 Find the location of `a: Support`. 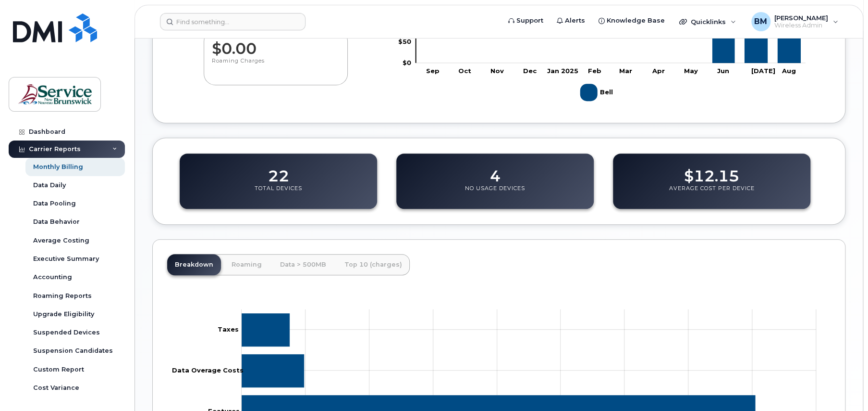

a: Support is located at coordinates (525, 20).